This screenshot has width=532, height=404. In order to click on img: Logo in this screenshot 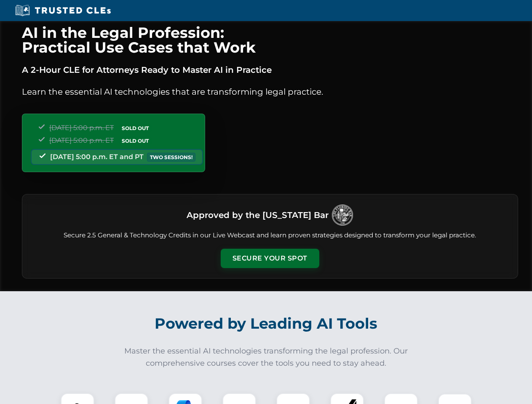, I will do `click(342, 215)`.